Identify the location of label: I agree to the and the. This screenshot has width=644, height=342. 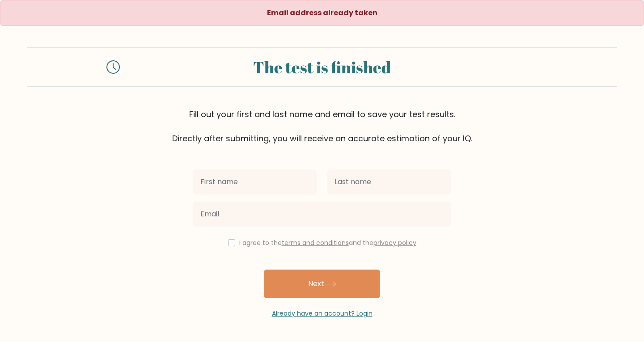
(328, 243).